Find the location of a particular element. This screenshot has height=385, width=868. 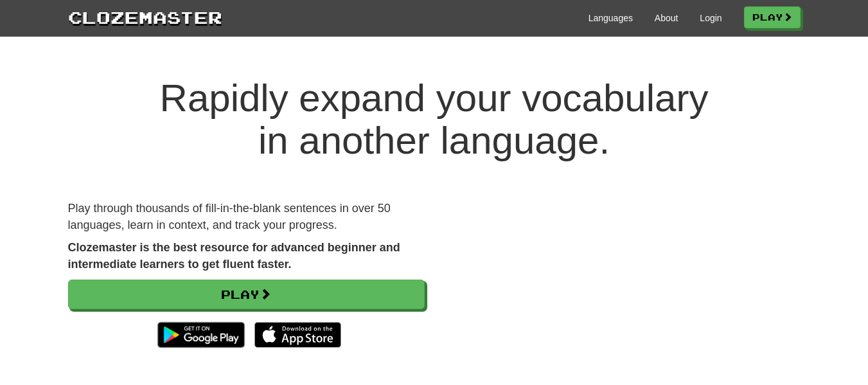

a: About is located at coordinates (666, 18).